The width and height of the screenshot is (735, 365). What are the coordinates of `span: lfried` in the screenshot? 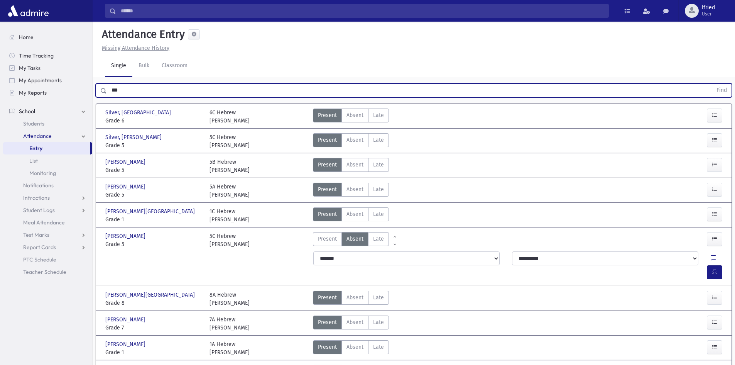 It's located at (708, 8).